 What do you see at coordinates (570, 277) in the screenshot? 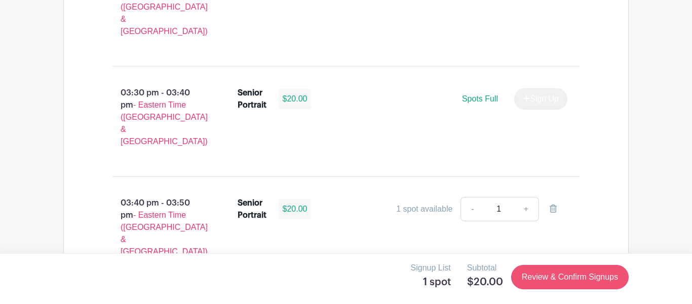
I see `a: Review & Confirm Signups` at bounding box center [570, 277].